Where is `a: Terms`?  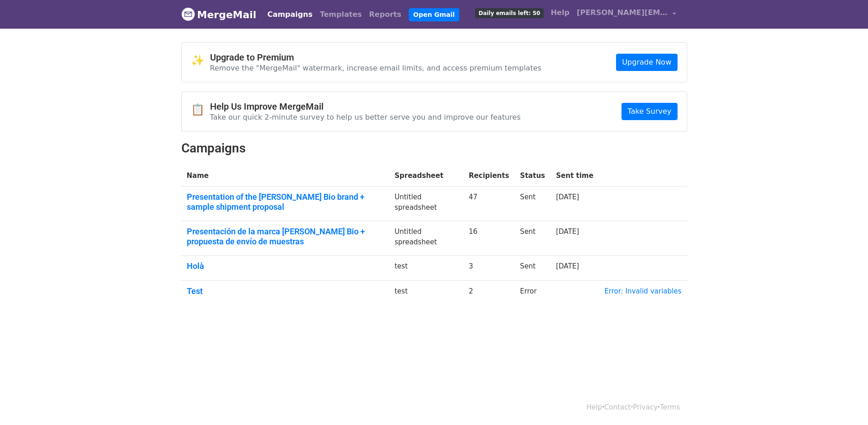 a: Terms is located at coordinates (670, 408).